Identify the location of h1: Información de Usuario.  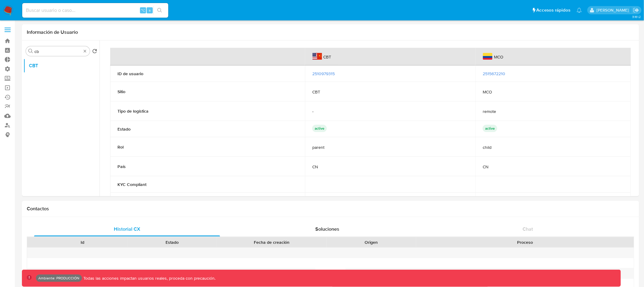
(53, 32).